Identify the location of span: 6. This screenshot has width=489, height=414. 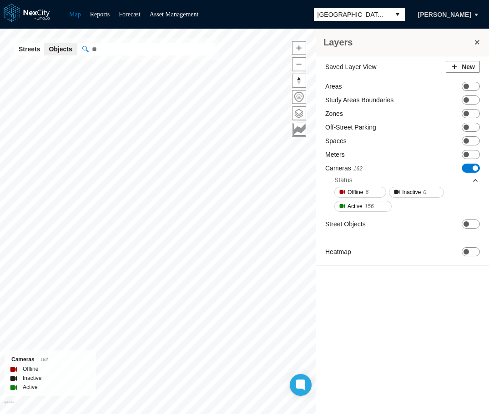
(367, 192).